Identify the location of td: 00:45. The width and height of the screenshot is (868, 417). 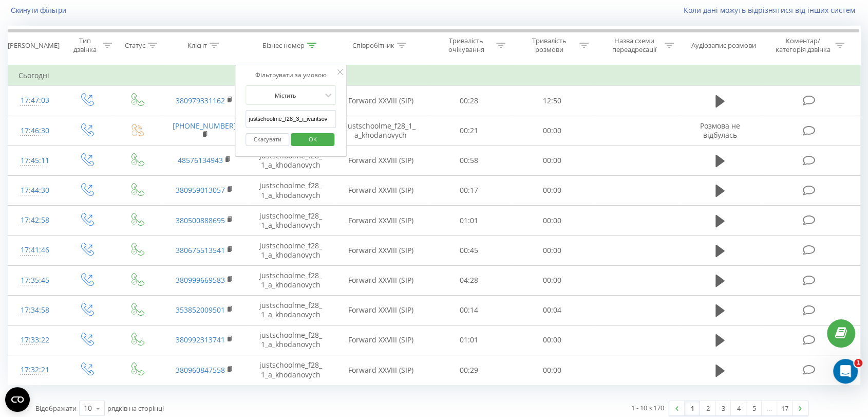
(469, 250).